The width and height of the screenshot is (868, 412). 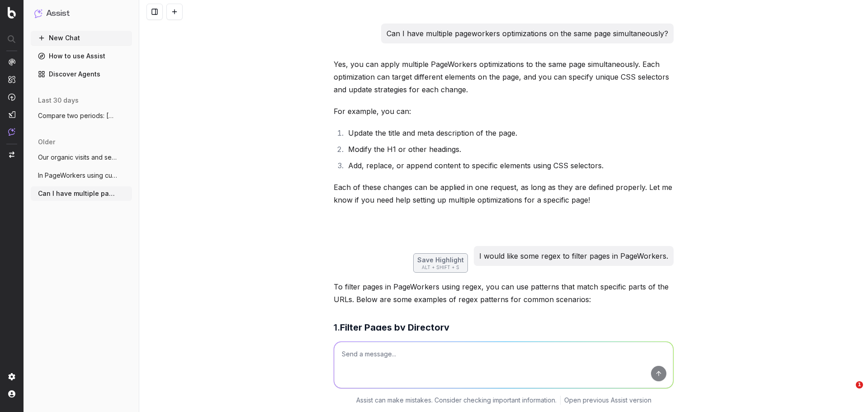 What do you see at coordinates (81, 158) in the screenshot?
I see `button: Our organic visits and search console cl` at bounding box center [81, 158].